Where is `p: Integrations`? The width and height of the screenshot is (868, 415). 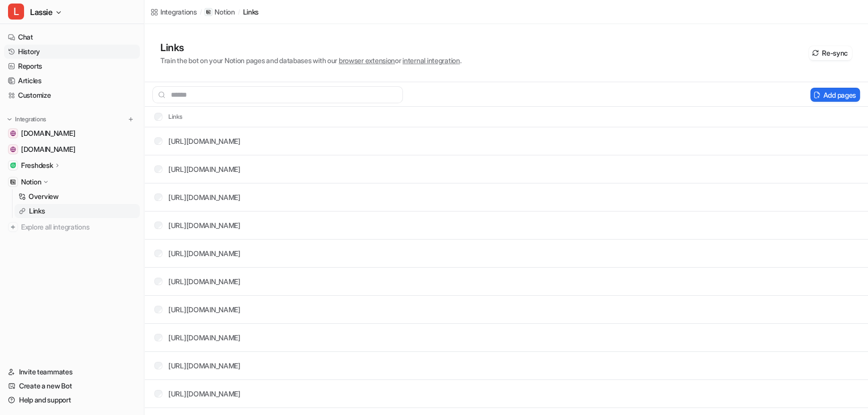 p: Integrations is located at coordinates (31, 119).